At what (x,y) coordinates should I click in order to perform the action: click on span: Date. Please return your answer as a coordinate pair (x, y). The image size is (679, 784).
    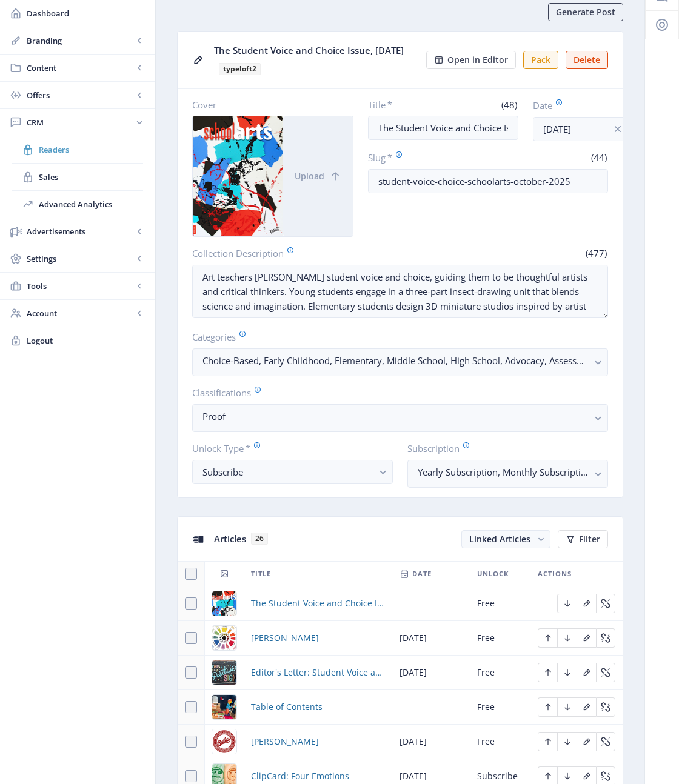
    Looking at the image, I should click on (422, 574).